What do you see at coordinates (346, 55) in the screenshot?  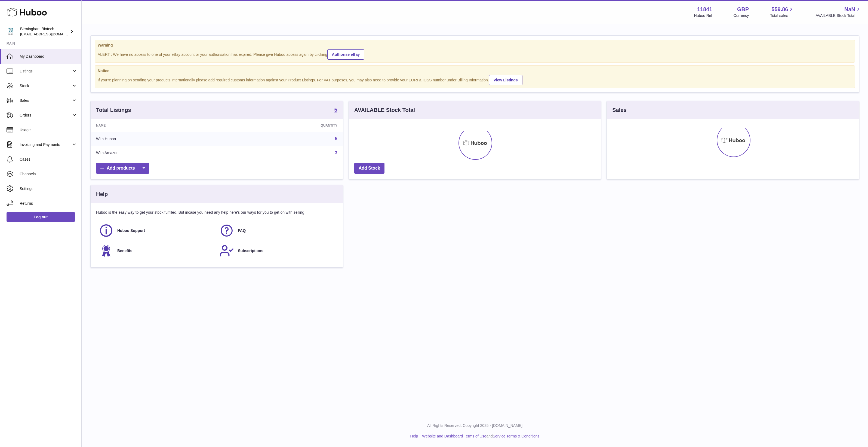 I see `a: Authorise eBay` at bounding box center [346, 55].